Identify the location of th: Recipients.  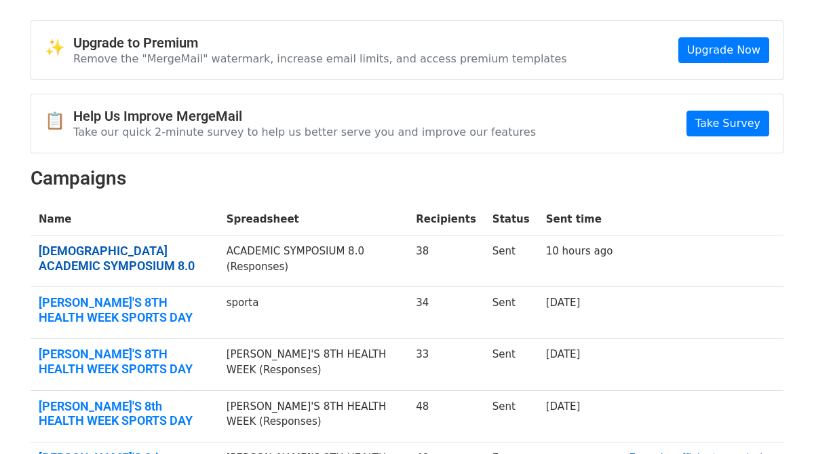
(446, 219).